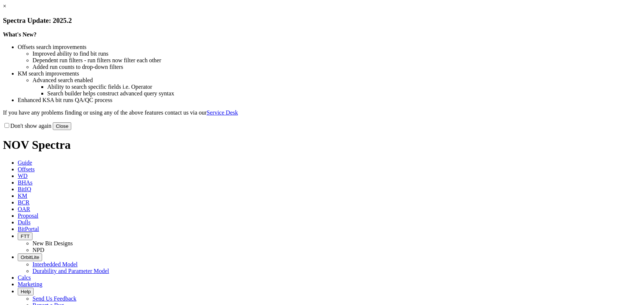 This screenshot has width=644, height=305. I want to click on li: KM search improvements, so click(329, 74).